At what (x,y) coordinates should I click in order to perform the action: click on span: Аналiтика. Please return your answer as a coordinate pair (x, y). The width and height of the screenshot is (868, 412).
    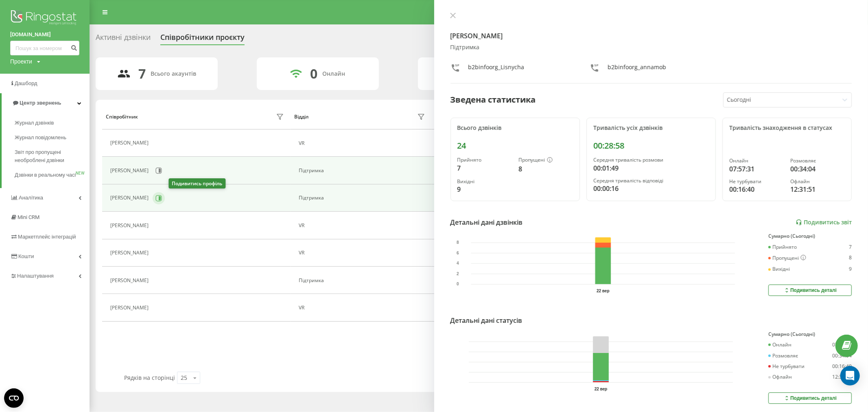
    Looking at the image, I should click on (31, 197).